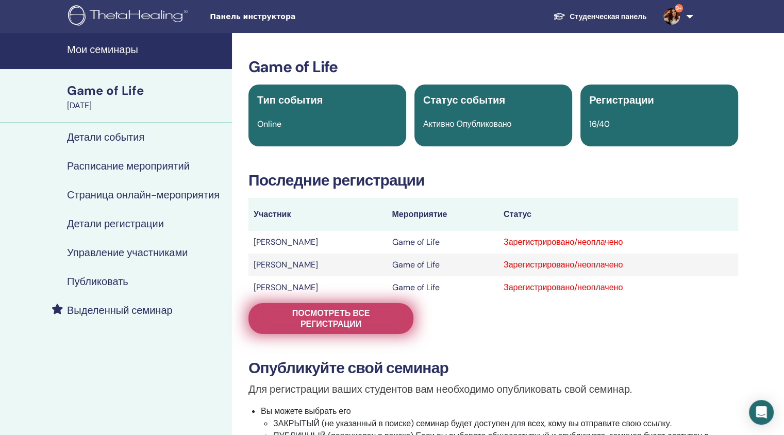  Describe the element at coordinates (287, 17) in the screenshot. I see `span: Панель инструктора` at that location.